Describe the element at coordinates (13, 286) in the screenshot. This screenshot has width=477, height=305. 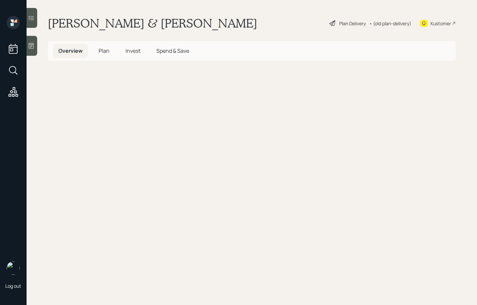
I see `div: Log out` at that location.